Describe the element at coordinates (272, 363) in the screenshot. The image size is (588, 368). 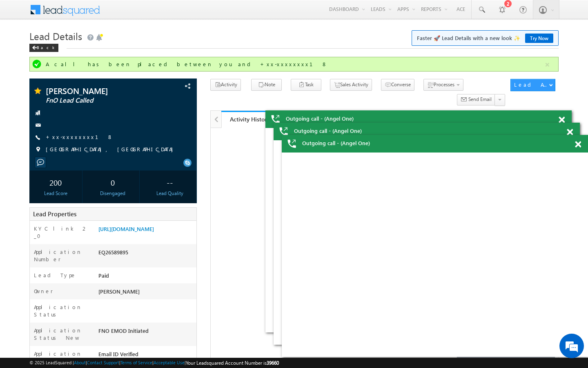
I see `span: 39660` at that location.